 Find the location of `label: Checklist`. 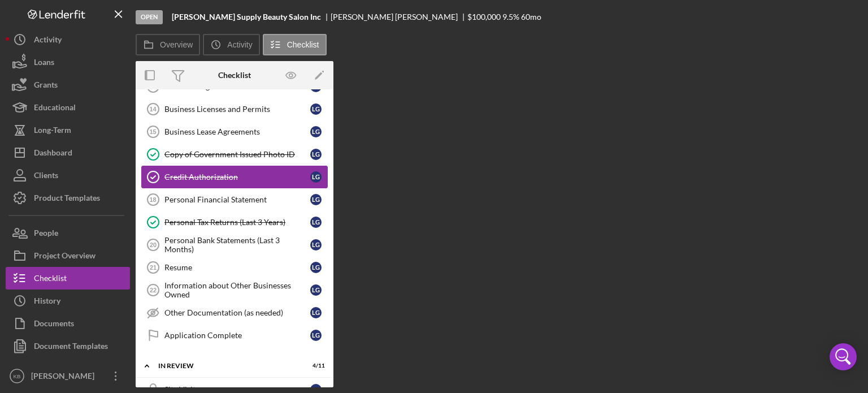

label: Checklist is located at coordinates (303, 44).